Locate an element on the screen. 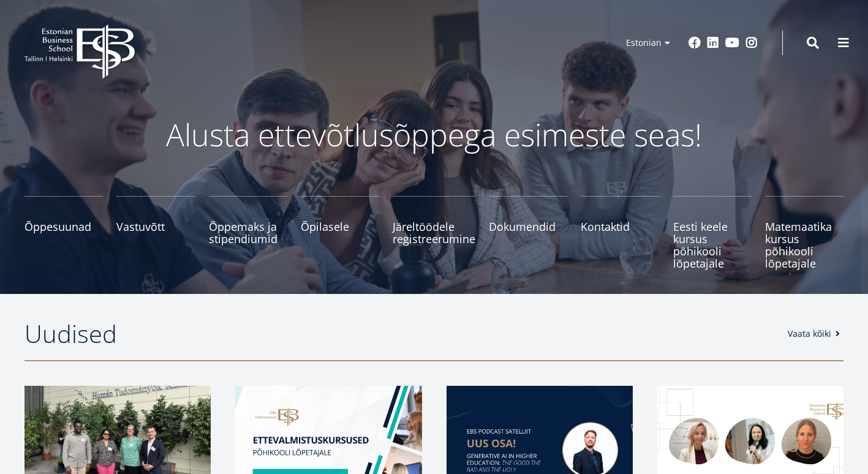 The height and width of the screenshot is (474, 868). a: Linkedin is located at coordinates (713, 43).